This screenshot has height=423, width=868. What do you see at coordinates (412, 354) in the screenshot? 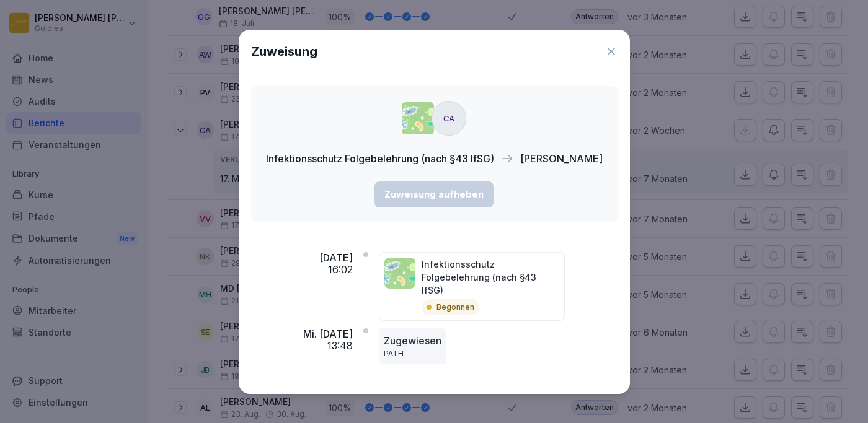
I see `p: PATH` at bounding box center [412, 354].